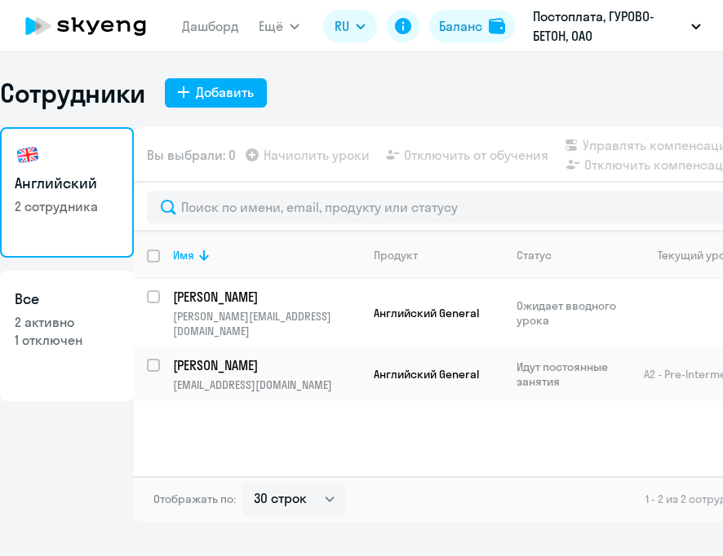  Describe the element at coordinates (471, 26) in the screenshot. I see `button: Балансbalance` at that location.